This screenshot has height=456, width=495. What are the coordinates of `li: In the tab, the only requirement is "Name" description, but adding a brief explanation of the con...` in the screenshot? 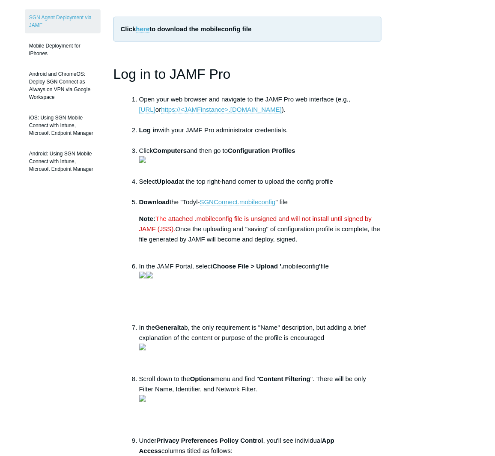 It's located at (260, 348).